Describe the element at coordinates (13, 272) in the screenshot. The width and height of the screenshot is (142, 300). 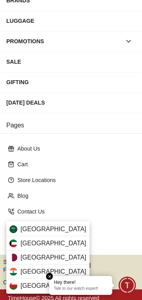
I see `img: India` at that location.